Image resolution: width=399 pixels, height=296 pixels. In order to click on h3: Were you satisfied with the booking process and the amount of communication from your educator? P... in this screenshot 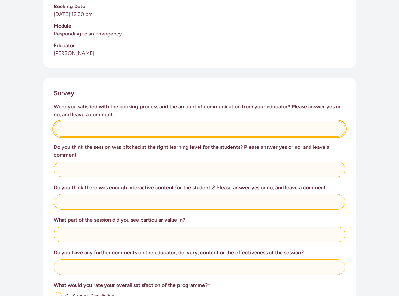, I will do `click(200, 111)`.